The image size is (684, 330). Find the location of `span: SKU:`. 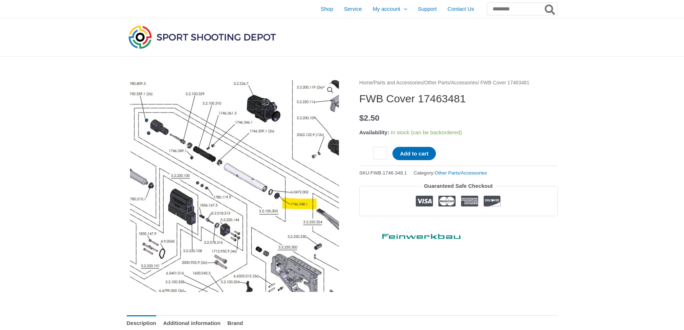

span: SKU: is located at coordinates (383, 173).